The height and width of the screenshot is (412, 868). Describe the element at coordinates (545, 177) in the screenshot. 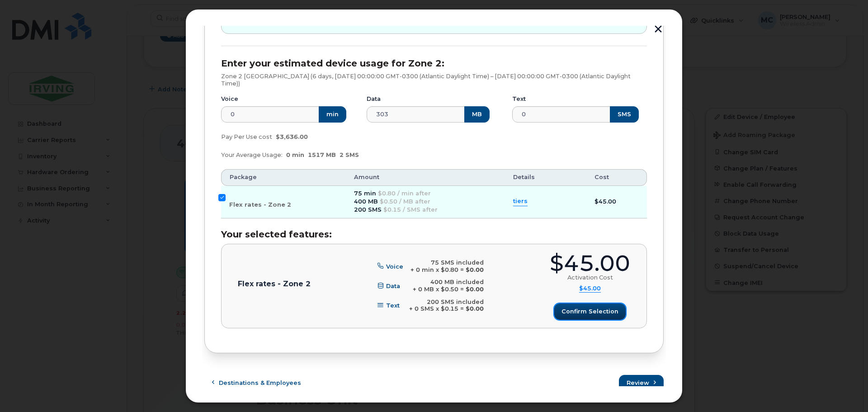

I see `th: Details` at that location.